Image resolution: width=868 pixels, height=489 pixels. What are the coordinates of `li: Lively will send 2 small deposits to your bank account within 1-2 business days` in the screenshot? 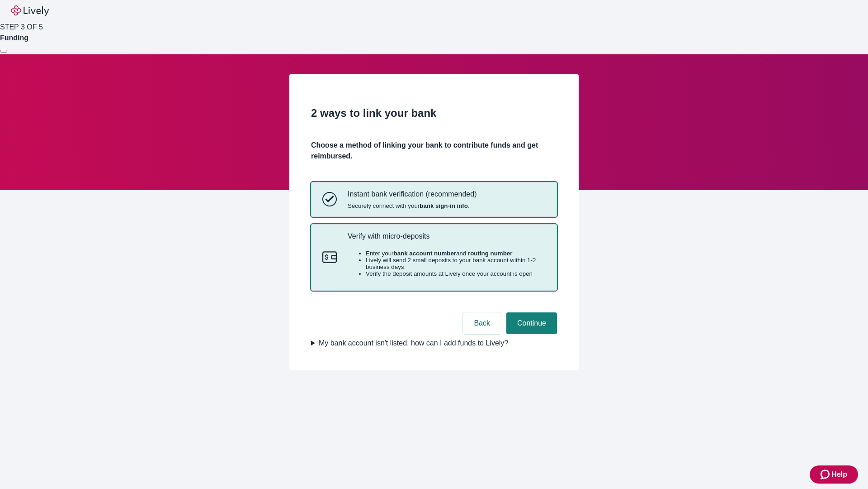 It's located at (456, 263).